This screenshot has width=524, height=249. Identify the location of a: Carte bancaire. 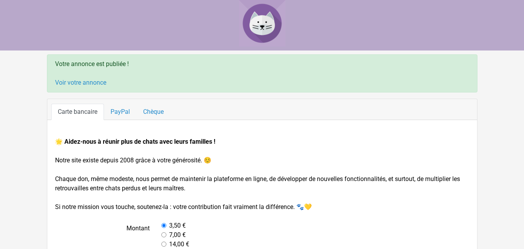
(78, 112).